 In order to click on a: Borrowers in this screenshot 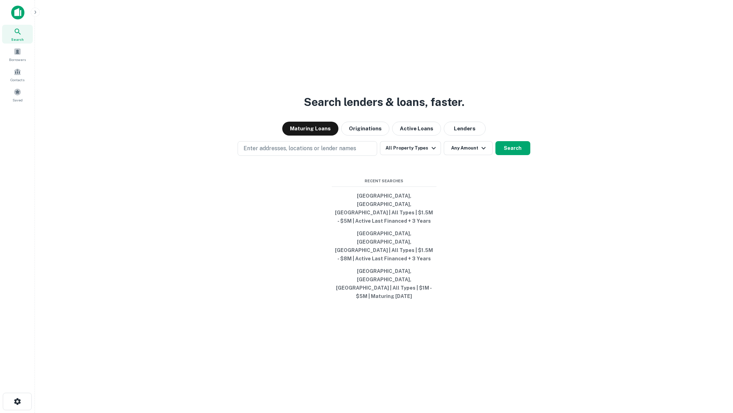, I will do `click(17, 54)`.